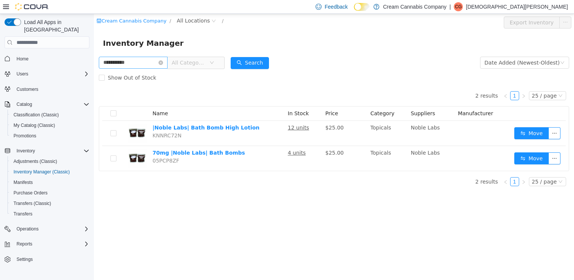 This screenshot has height=280, width=574. Describe the element at coordinates (47, 259) in the screenshot. I see `button: Settings` at that location.